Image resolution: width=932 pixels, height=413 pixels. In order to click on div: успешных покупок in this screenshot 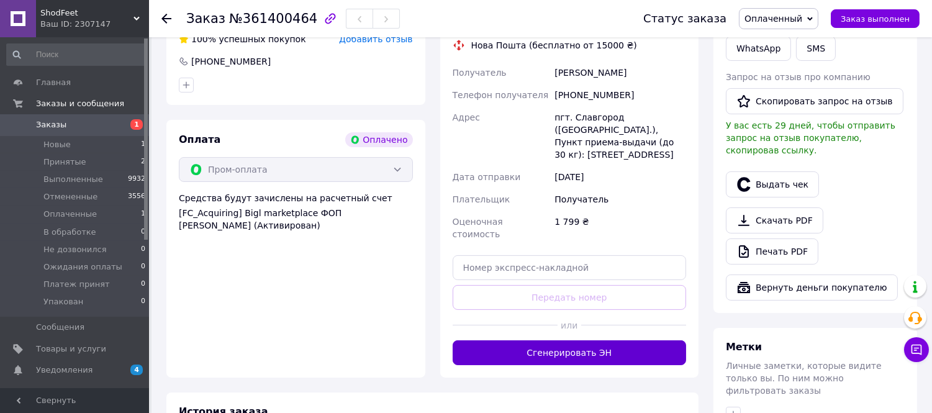, I will do `click(242, 39)`.